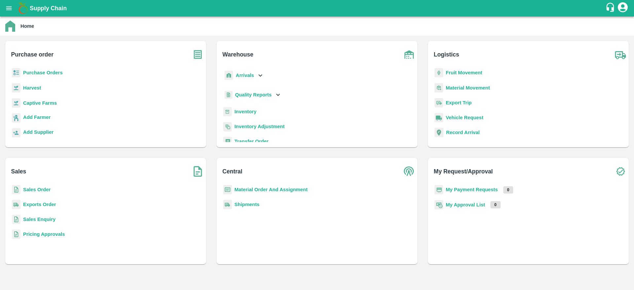  What do you see at coordinates (228, 126) in the screenshot?
I see `img: inventory` at bounding box center [228, 126].